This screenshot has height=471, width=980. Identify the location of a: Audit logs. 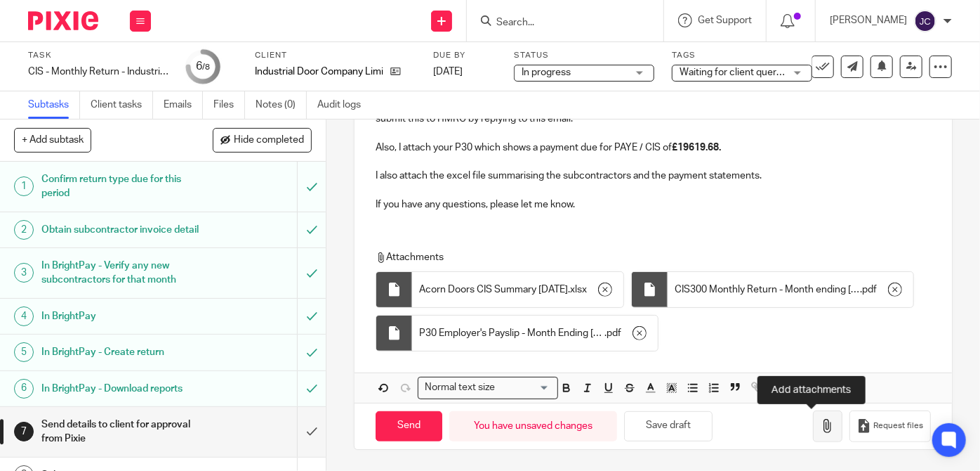
(344, 104).